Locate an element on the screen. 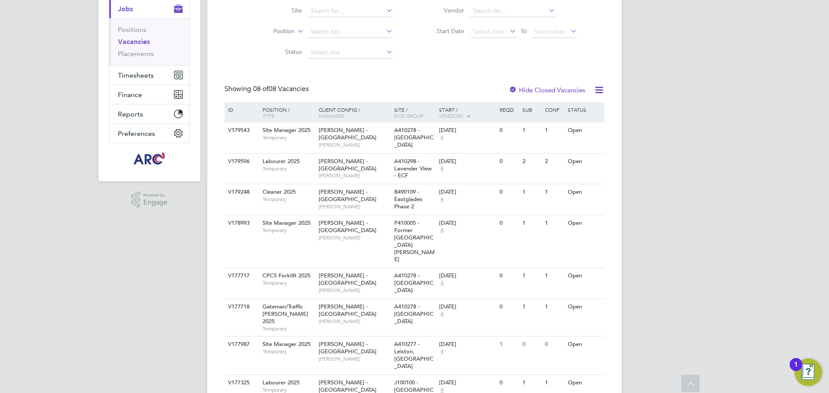 The width and height of the screenshot is (829, 393). span: Manager is located at coordinates (331, 116).